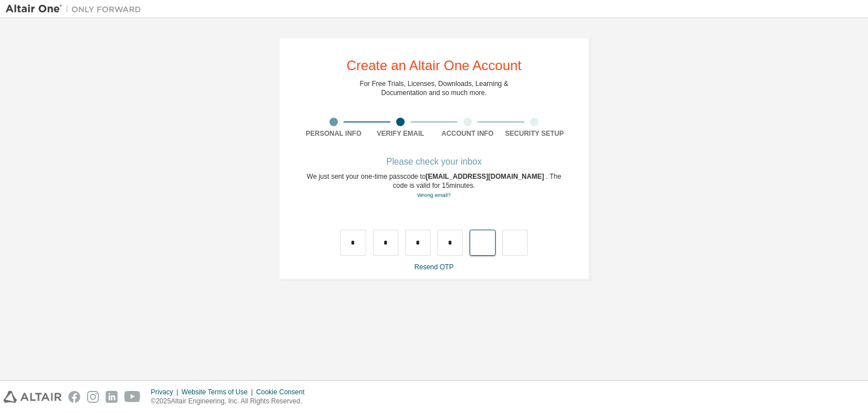  Describe the element at coordinates (283, 392) in the screenshot. I see `div: Cookie Consent` at that location.